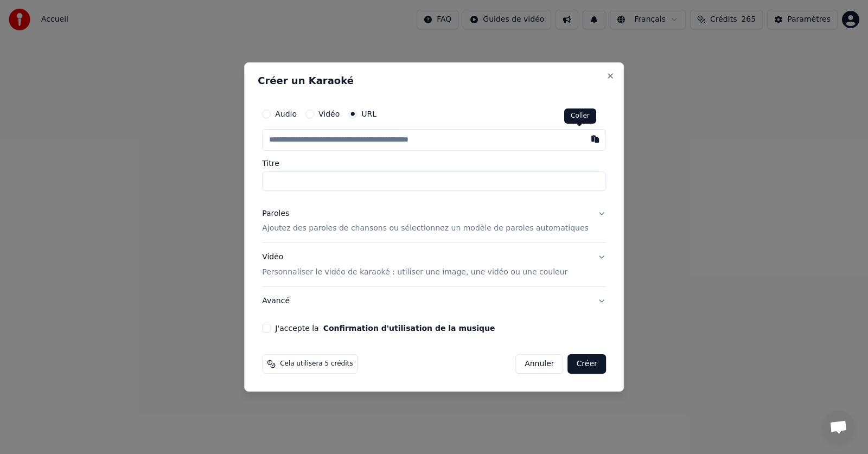  I want to click on button: VidéoPersonnaliser le vidéo de karaoké : utiliser une image, une vidéo ou une couleur, so click(434, 265).